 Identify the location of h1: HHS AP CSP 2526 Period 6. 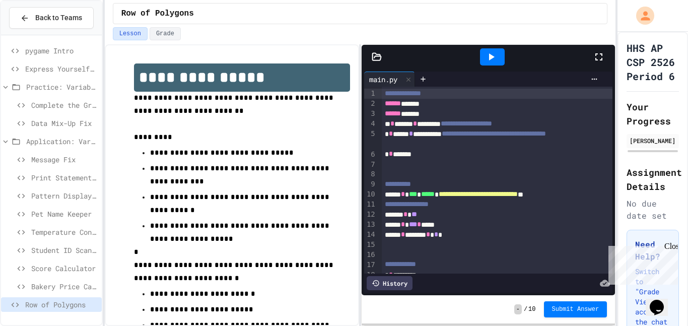
(653, 62).